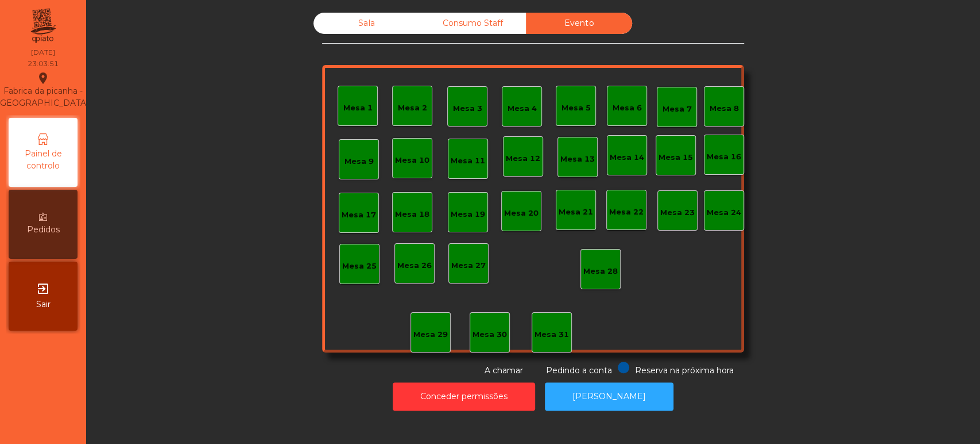 This screenshot has height=444, width=980. What do you see at coordinates (576, 108) in the screenshot?
I see `div: Mesa 5` at bounding box center [576, 108].